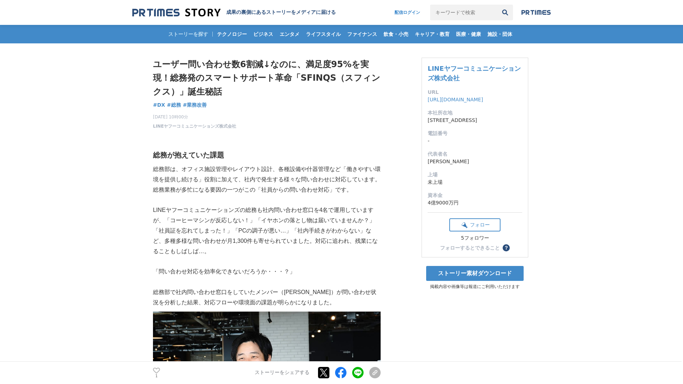 This screenshot has width=683, height=384. What do you see at coordinates (500, 34) in the screenshot?
I see `a: 施設・団体` at bounding box center [500, 34].